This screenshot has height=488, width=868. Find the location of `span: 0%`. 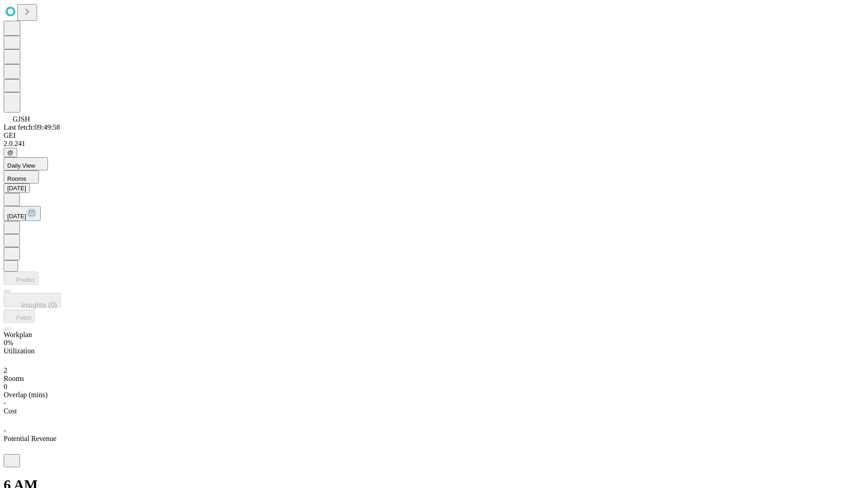

span: 0% is located at coordinates (8, 342).